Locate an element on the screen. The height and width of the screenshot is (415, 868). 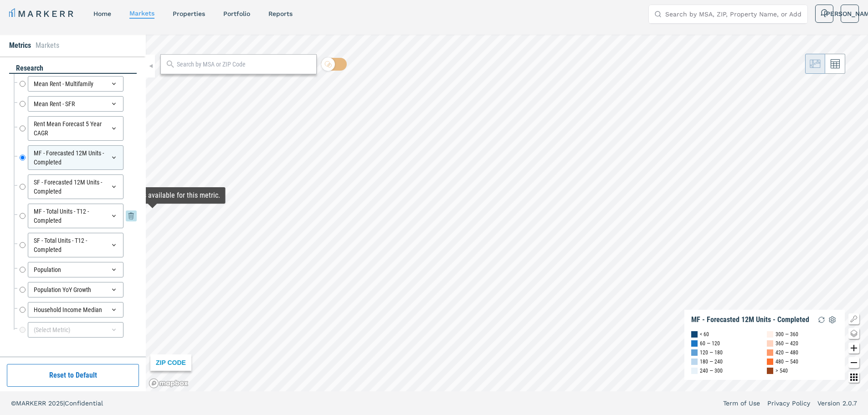
a: Mapbox logo is located at coordinates (169, 383).